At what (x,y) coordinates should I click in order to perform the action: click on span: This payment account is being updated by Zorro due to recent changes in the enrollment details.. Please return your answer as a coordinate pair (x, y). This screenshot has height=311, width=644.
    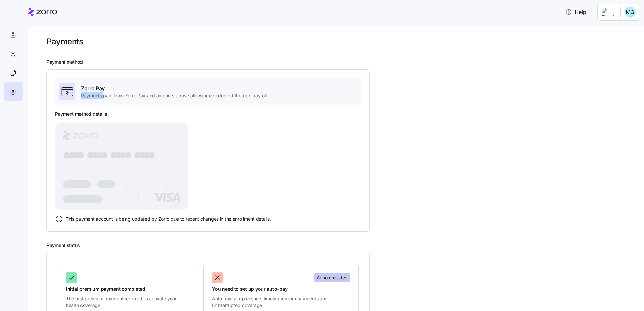
    Looking at the image, I should click on (168, 220).